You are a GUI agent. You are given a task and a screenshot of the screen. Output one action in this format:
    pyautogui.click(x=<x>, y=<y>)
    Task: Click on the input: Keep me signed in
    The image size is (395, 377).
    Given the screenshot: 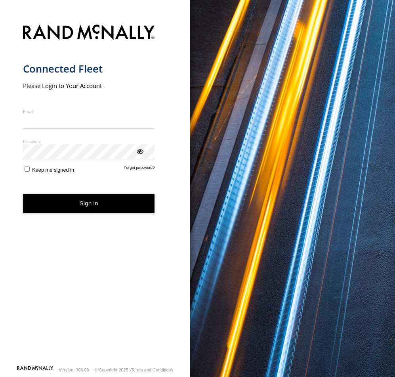 What is the action you would take?
    pyautogui.click(x=27, y=169)
    